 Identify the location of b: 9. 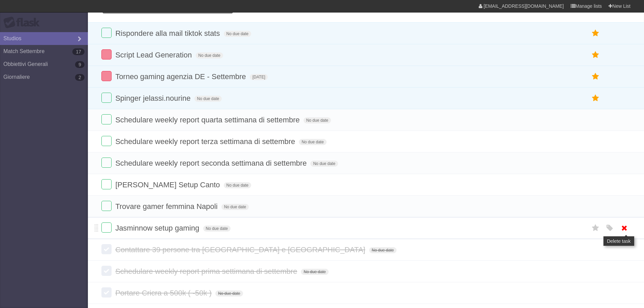
(80, 65).